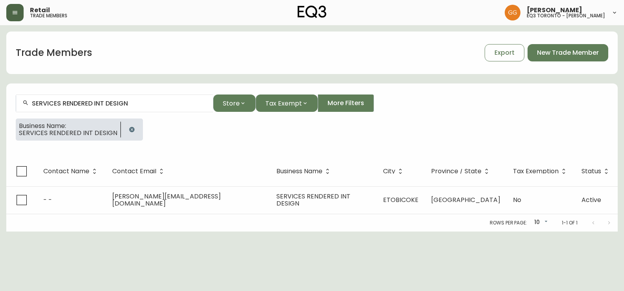 The height and width of the screenshot is (291, 624). I want to click on img: dbfc93a9366efef7dcc9a31eef4d00a7, so click(513, 13).